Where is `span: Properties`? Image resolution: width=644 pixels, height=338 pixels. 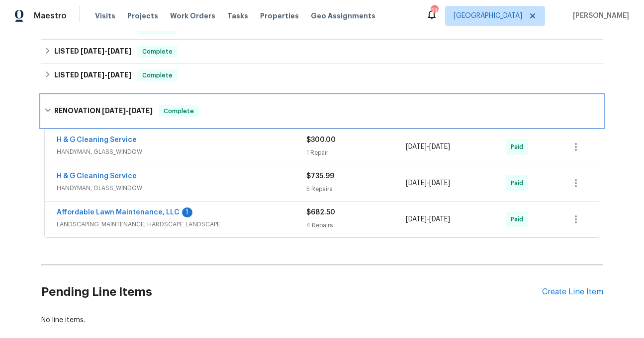
span: Properties is located at coordinates (279, 16).